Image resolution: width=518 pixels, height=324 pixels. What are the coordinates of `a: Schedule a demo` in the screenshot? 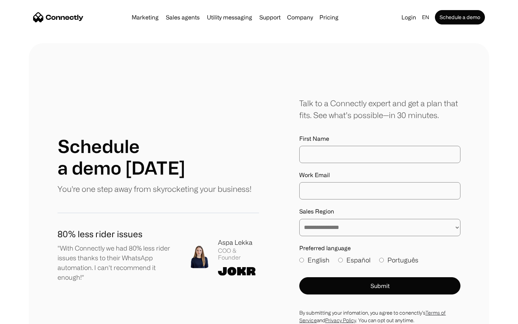 It's located at (460, 17).